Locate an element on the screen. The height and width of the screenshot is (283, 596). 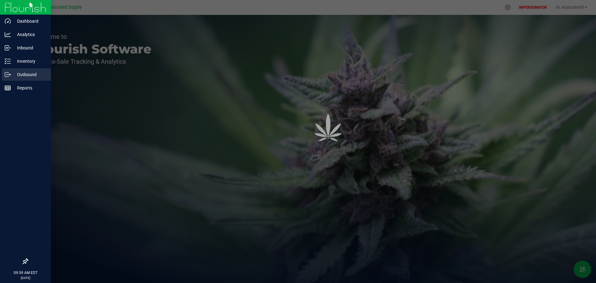
inline-svg: Outbound is located at coordinates (8, 75).